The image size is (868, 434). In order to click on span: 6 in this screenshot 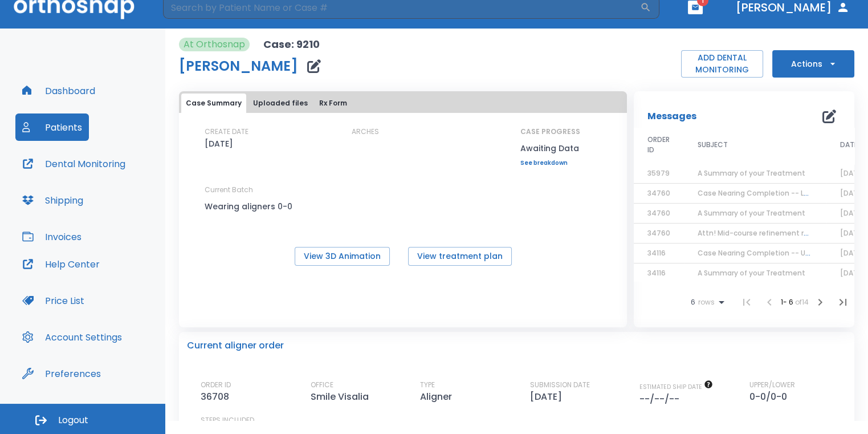, I will do `click(694, 302)`.